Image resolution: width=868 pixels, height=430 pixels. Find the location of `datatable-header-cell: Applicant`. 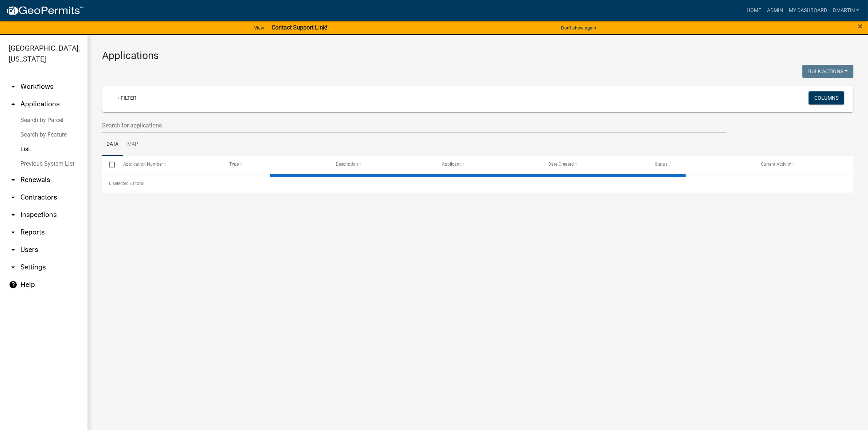

datatable-header-cell: Applicant is located at coordinates (488, 165).